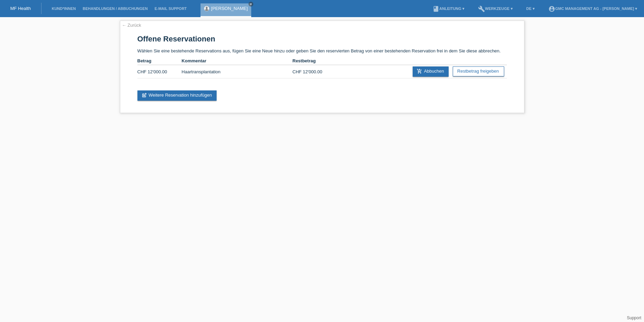  What do you see at coordinates (132, 25) in the screenshot?
I see `a: ← Zurück` at bounding box center [132, 25].